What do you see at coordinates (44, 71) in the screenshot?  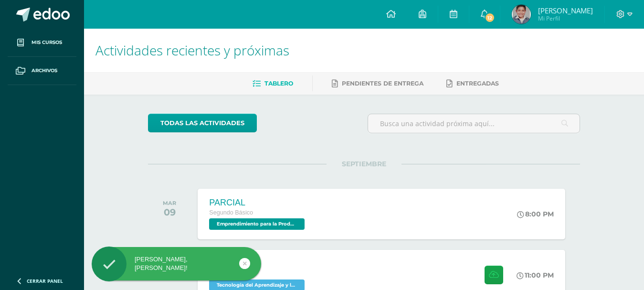 I see `span: Archivos` at bounding box center [44, 71].